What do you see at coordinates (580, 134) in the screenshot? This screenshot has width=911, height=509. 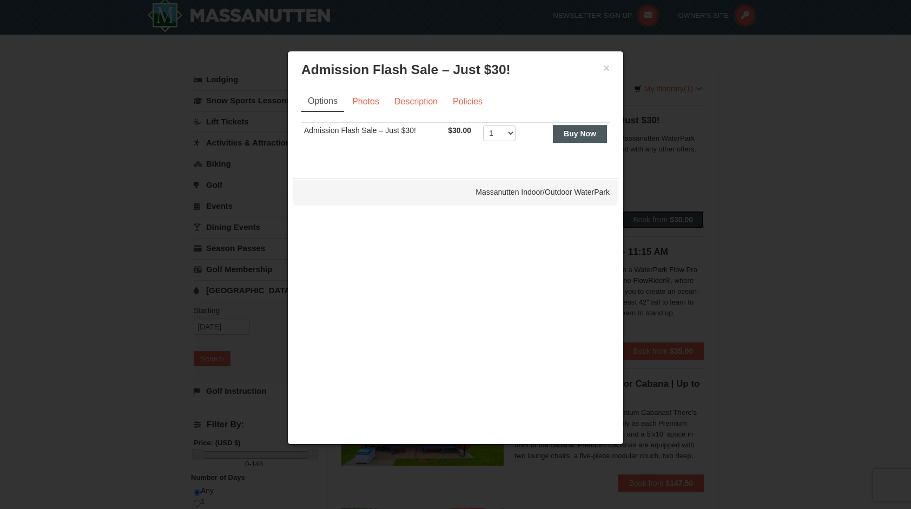 I see `strong: Buy Now` at bounding box center [580, 134].